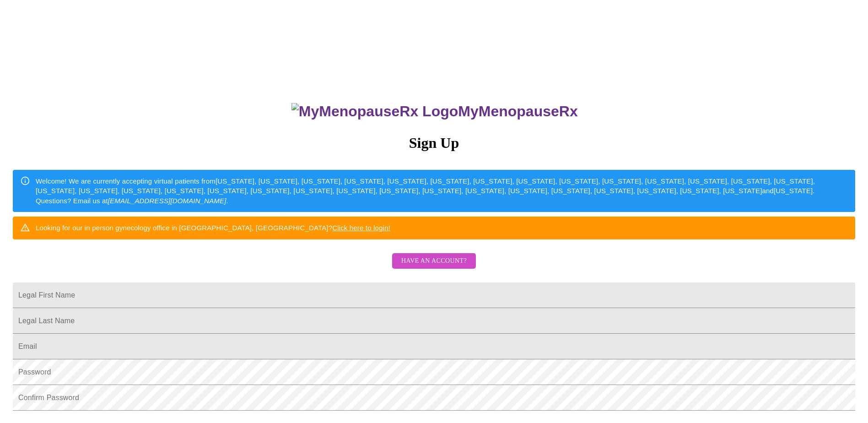 The image size is (868, 423). What do you see at coordinates (434, 261) in the screenshot?
I see `button: Have an account?` at bounding box center [434, 261].